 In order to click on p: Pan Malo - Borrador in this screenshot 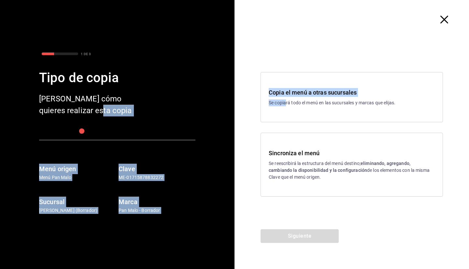, I will do `click(157, 210)`.